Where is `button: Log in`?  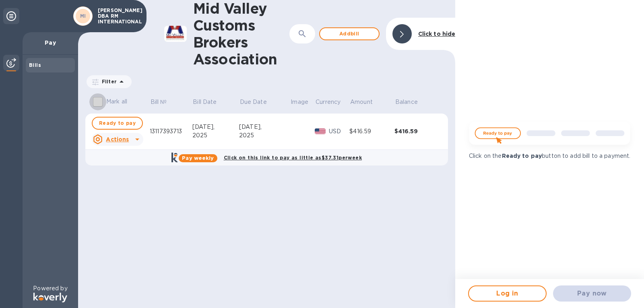 button: Log in is located at coordinates (507, 293).